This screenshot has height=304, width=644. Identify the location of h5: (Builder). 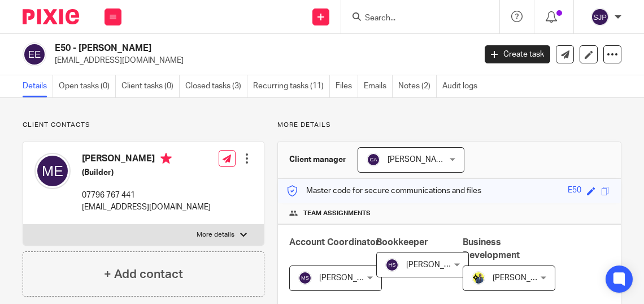
(146, 173).